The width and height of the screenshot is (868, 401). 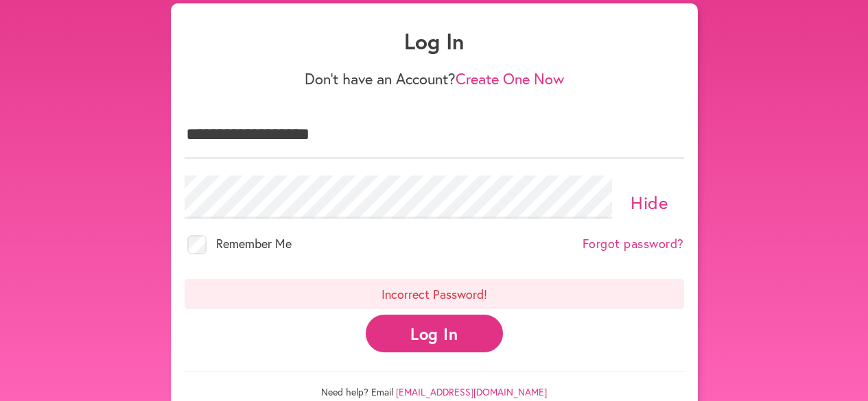 I want to click on a: Hide, so click(x=649, y=202).